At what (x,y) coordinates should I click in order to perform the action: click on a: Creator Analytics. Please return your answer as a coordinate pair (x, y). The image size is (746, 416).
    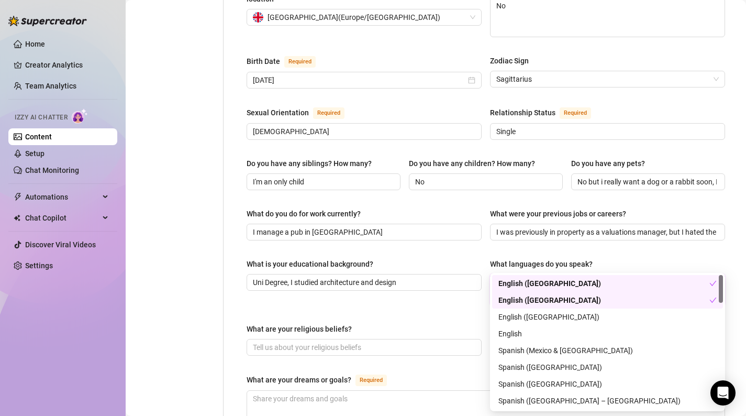
    Looking at the image, I should click on (67, 65).